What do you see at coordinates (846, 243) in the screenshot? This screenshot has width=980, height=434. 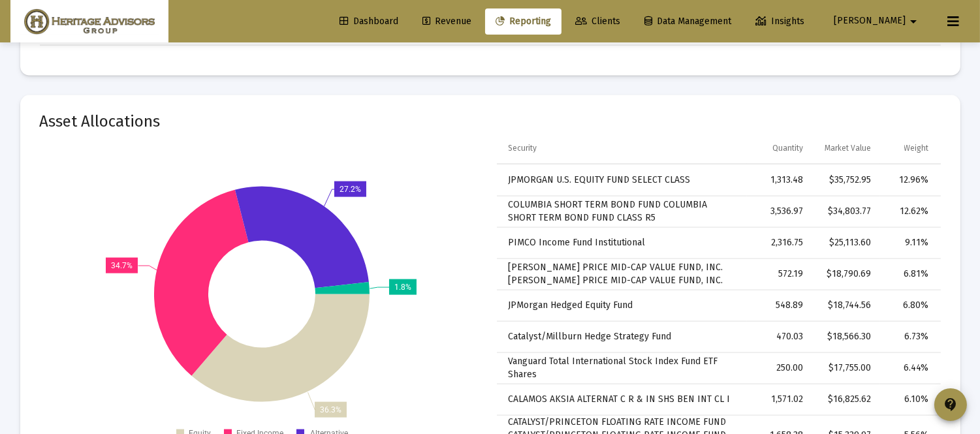 I see `td: $25,113.60` at bounding box center [846, 243].